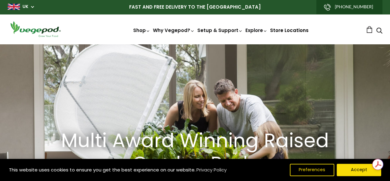 Image resolution: width=390 pixels, height=181 pixels. Describe the element at coordinates (102, 170) in the screenshot. I see `span: This website uses cookies to ensure you get the best experience on our website.` at that location.